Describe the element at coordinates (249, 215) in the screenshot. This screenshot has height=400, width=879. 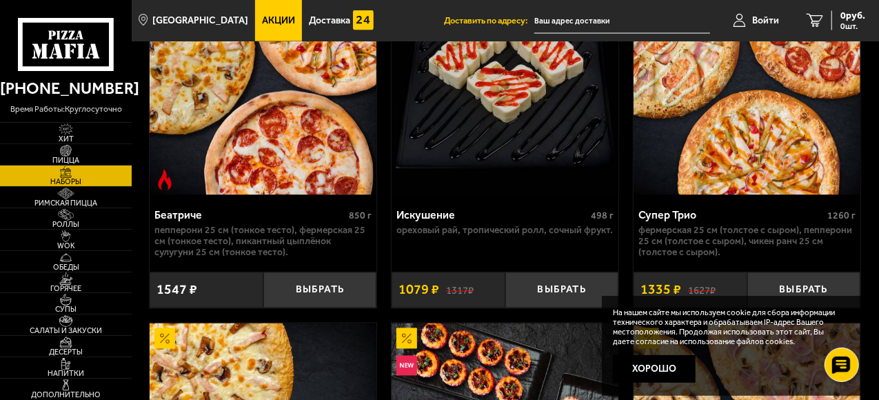
I see `div: Беатриче` at that location.